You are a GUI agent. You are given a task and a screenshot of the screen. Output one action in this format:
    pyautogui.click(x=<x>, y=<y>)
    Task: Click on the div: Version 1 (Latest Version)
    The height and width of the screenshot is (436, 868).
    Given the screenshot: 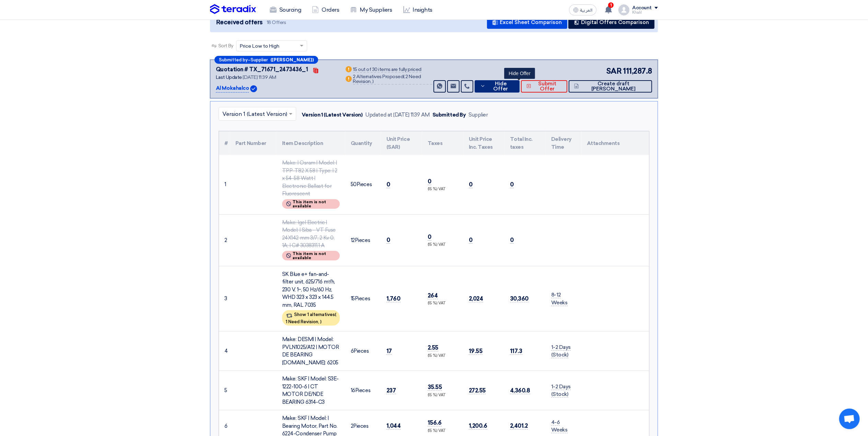 What is the action you would take?
    pyautogui.click(x=332, y=115)
    